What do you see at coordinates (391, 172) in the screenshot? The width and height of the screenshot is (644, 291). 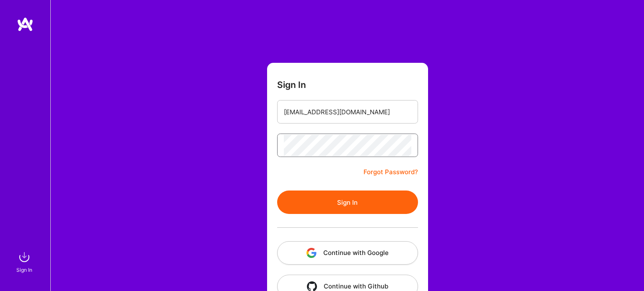 I see `a: Forgot Password?` at bounding box center [391, 172].